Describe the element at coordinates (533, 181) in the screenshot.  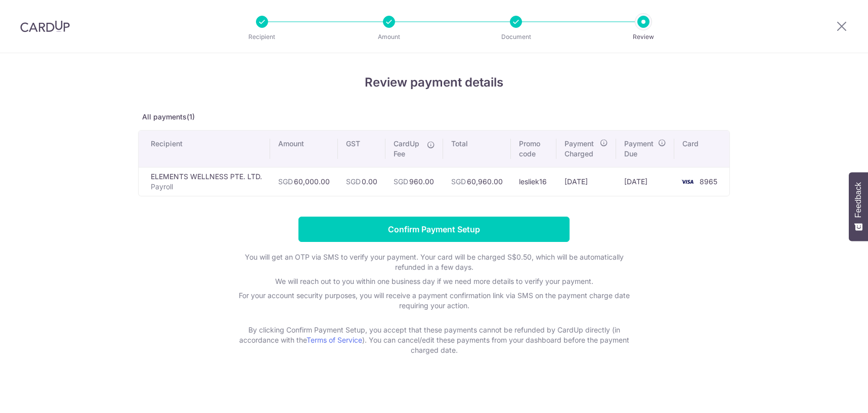
I see `td: lesliek16` at that location.